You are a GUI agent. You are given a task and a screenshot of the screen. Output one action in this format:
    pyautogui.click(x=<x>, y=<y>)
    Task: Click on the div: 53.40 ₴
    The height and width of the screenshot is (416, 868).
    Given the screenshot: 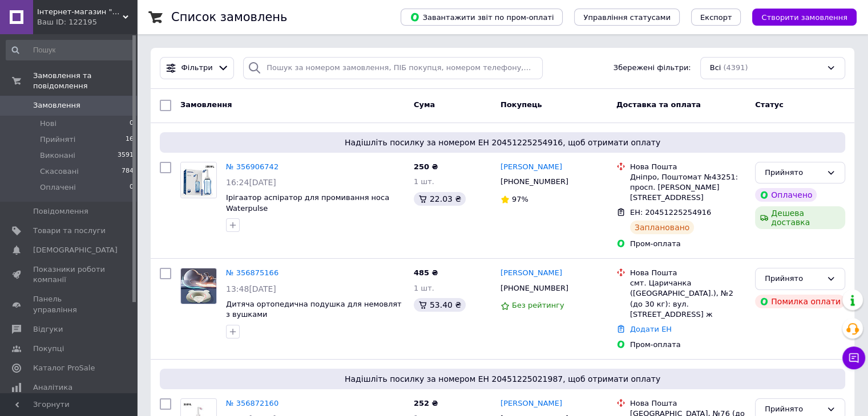 What is the action you would take?
    pyautogui.click(x=439, y=305)
    